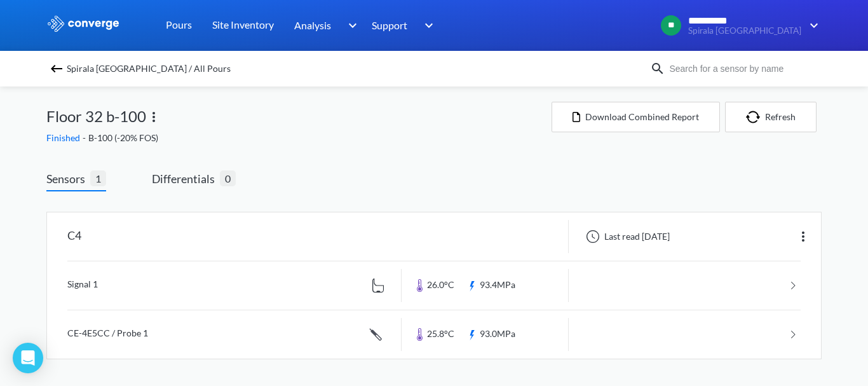  What do you see at coordinates (57, 68) in the screenshot?
I see `img: backspace.svg` at bounding box center [57, 68].